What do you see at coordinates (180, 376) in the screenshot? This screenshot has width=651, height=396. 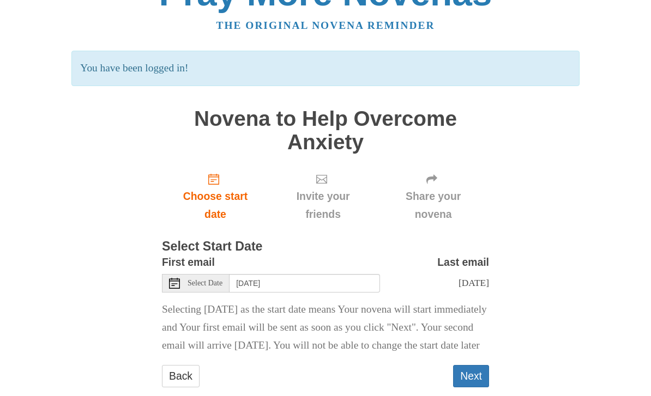 I see `a: Back` at bounding box center [180, 376].